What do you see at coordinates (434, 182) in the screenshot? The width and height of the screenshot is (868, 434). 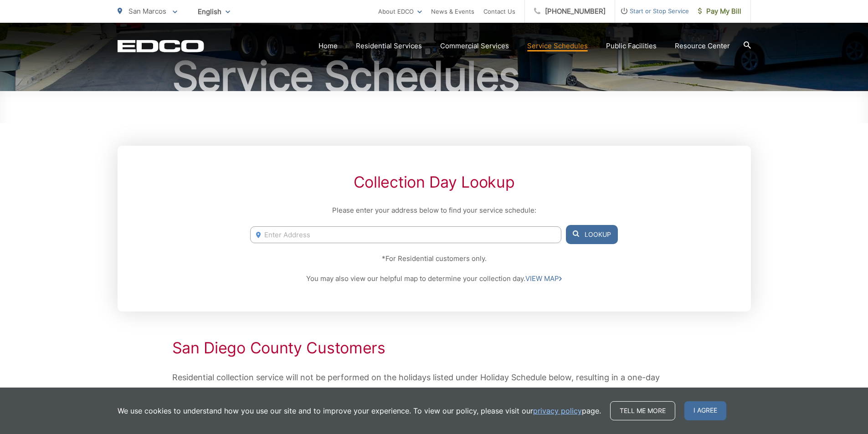 I see `h2: Collection Day Lookup` at bounding box center [434, 182].